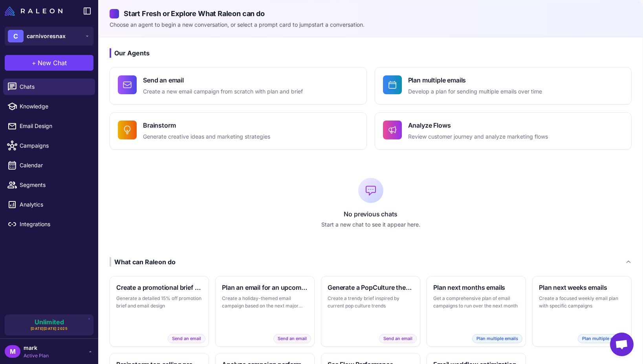  Describe the element at coordinates (49, 205) in the screenshot. I see `a: Analytics` at that location.